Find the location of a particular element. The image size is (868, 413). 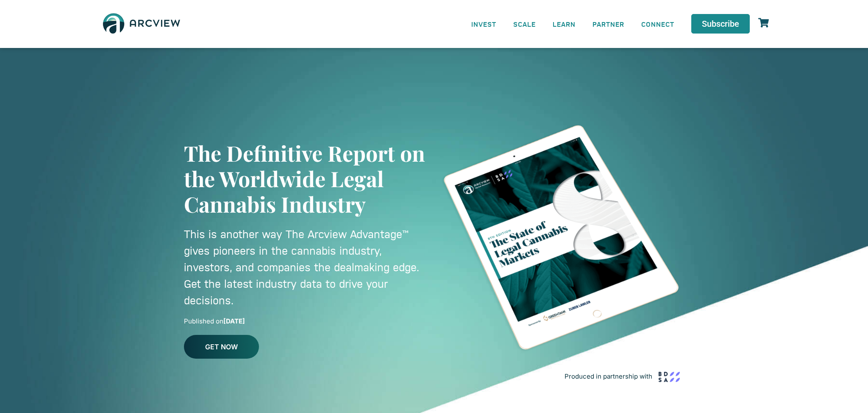

a: PARTNER is located at coordinates (608, 24).